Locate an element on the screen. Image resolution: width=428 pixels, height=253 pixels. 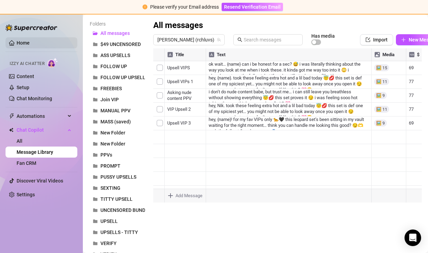
button: PUSSY UPSELLS is located at coordinates (117, 177).